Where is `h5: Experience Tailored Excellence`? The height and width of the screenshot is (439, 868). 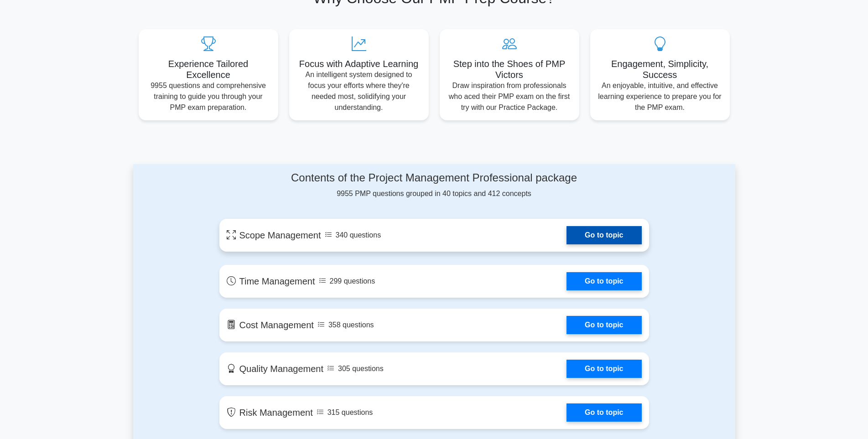 h5: Experience Tailored Excellence is located at coordinates (209, 70).